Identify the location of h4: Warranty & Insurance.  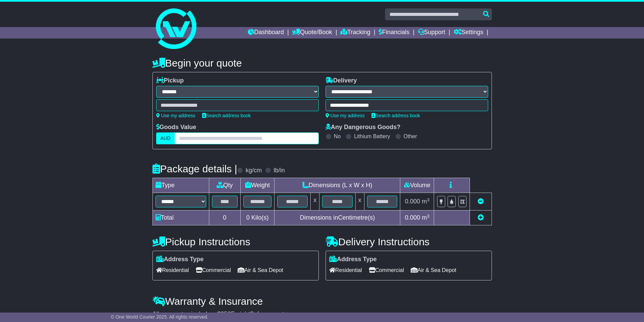
(322, 301).